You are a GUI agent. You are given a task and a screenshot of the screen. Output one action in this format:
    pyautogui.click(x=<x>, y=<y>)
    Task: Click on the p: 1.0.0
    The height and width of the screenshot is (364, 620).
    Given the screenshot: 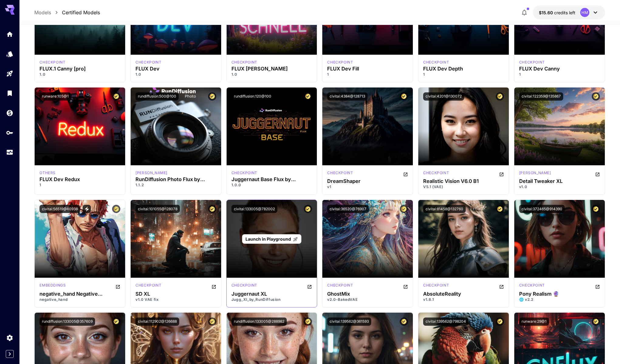 What is the action you would take?
    pyautogui.click(x=272, y=185)
    